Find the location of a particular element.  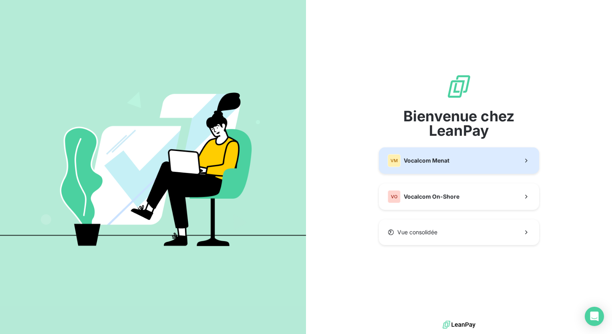

span: Bienvenue chez LeanPay is located at coordinates (459, 123).